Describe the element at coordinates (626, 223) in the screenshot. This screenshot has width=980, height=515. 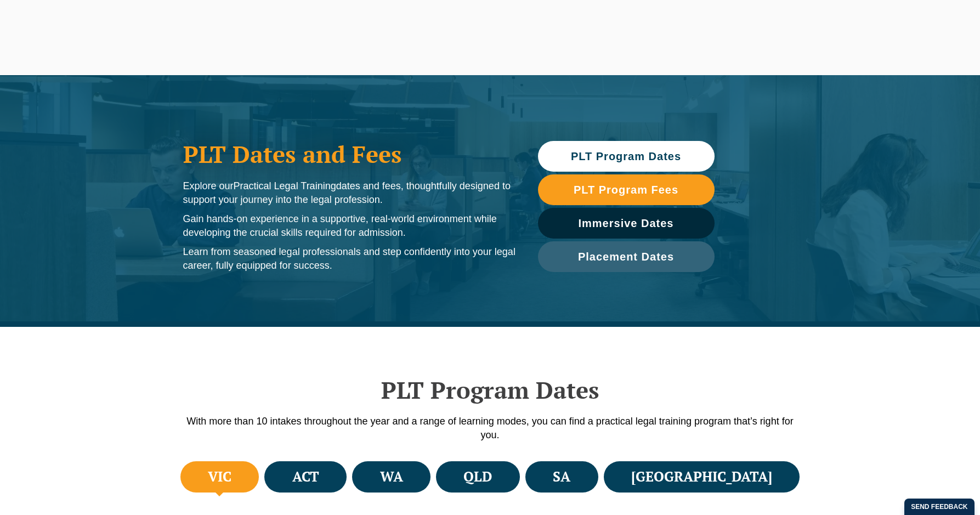
I see `a: Immersive Dates` at that location.